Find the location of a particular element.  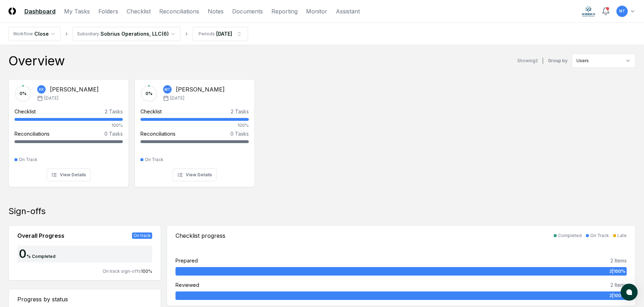

span: On track sign-offs is located at coordinates (122, 271).